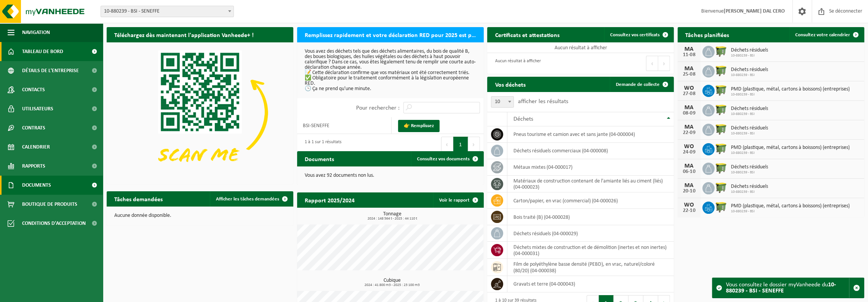 This screenshot has height=302, width=868. Describe the element at coordinates (419, 125) in the screenshot. I see `font: 👉 Remplissez` at that location.